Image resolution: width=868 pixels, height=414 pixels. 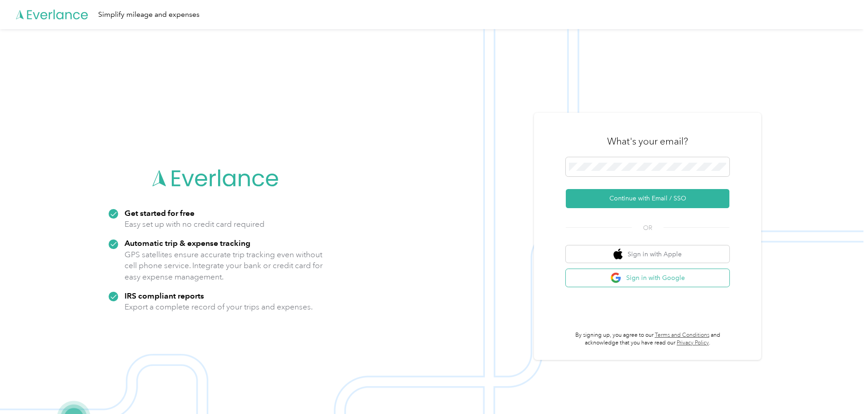 I want to click on strong: Automatic trip & expense tracking, so click(x=187, y=243).